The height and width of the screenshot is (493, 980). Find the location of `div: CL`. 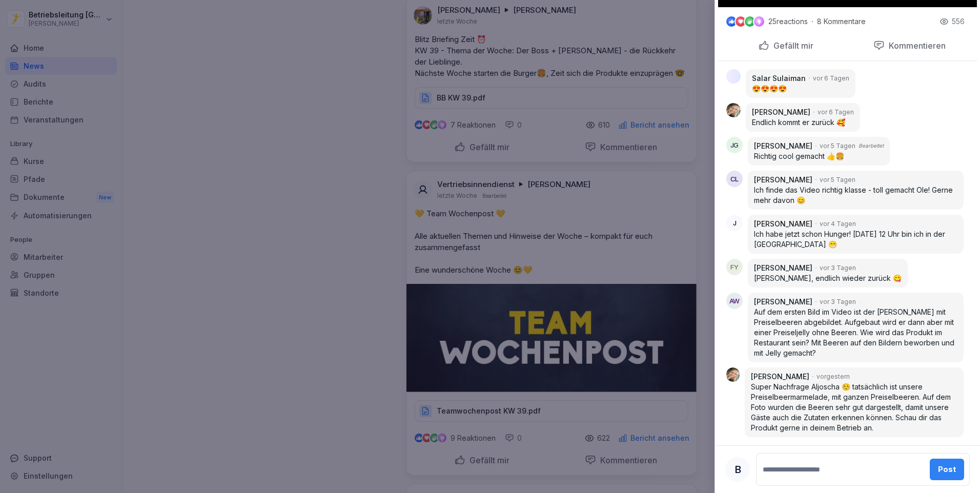

div: CL is located at coordinates (734, 179).